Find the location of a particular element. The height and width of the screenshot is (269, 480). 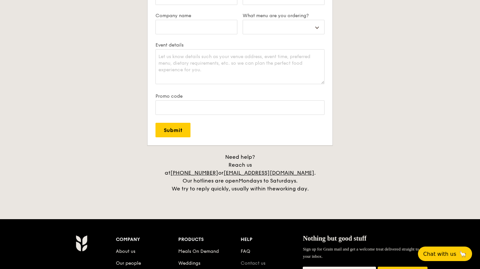

label: Promo code is located at coordinates (240, 96).